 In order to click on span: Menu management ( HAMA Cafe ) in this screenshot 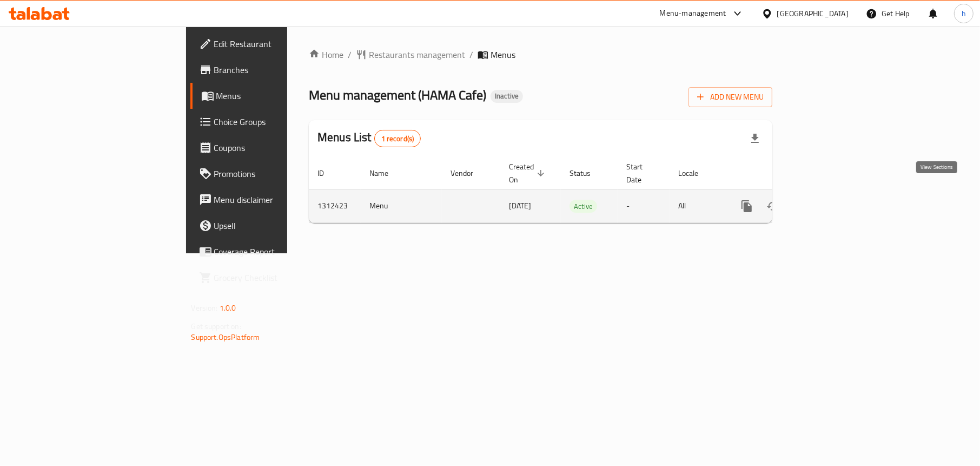, I will do `click(398, 95)`.